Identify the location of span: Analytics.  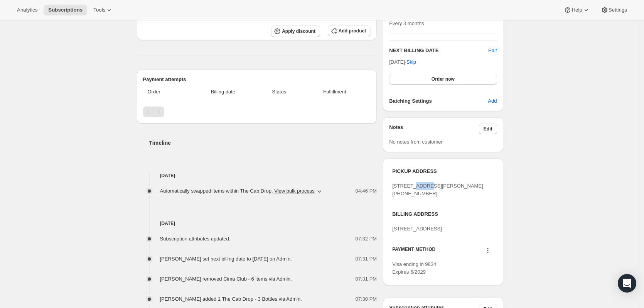
(27, 10).